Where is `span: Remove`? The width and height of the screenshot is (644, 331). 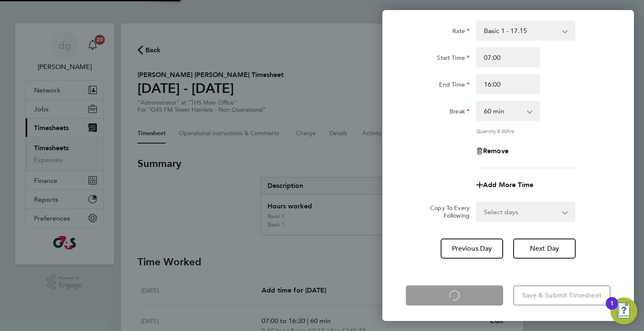
span: Remove is located at coordinates (496, 151).